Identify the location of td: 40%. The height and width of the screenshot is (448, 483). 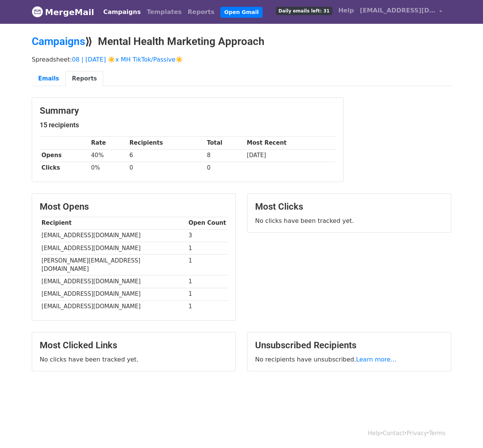
(108, 155).